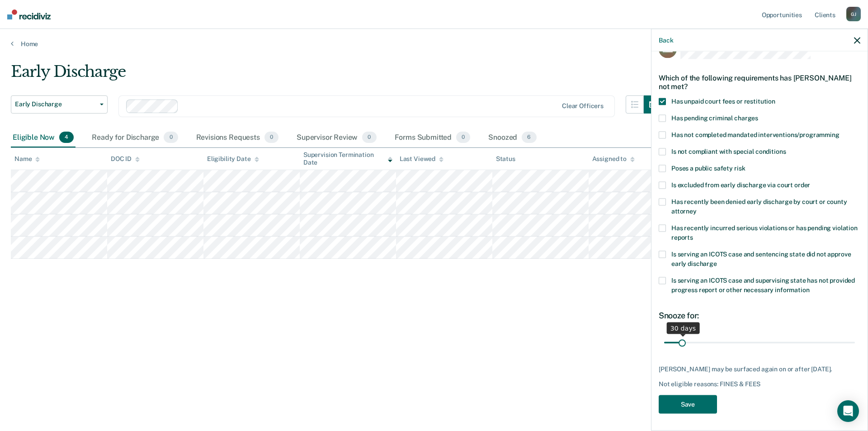 This screenshot has width=868, height=431. What do you see at coordinates (708, 167) in the screenshot?
I see `span: Poses a public safety risk` at bounding box center [708, 167].